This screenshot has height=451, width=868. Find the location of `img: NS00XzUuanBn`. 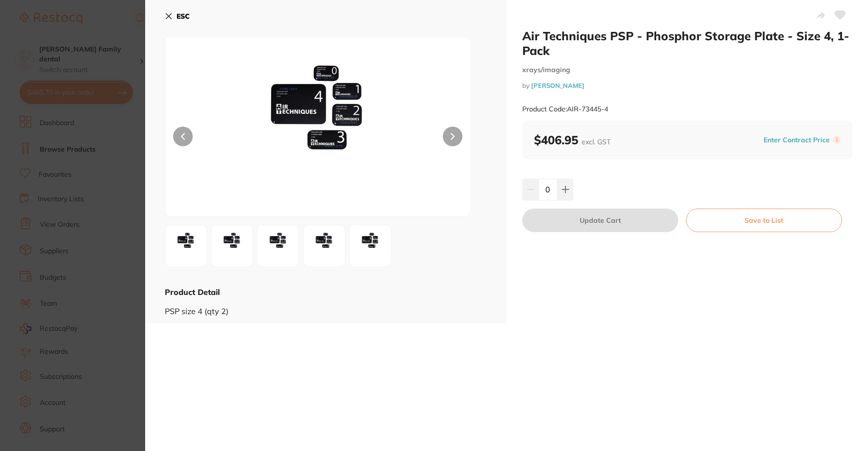

img: NS00XzUuanBn is located at coordinates (371, 246).